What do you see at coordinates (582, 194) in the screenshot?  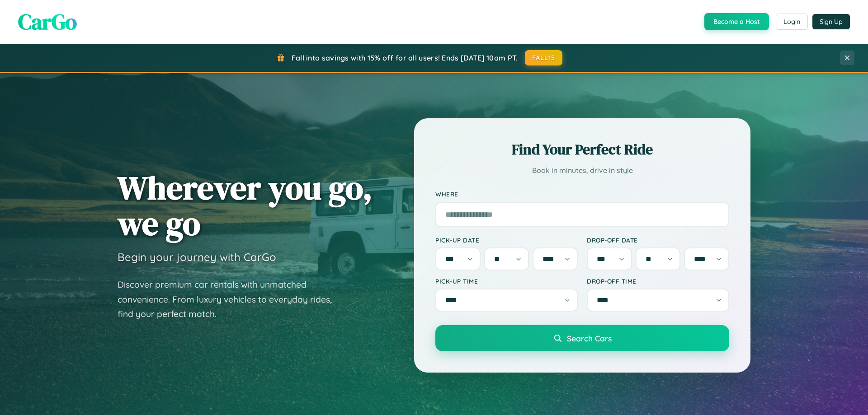 I see `label: Where` at bounding box center [582, 194].